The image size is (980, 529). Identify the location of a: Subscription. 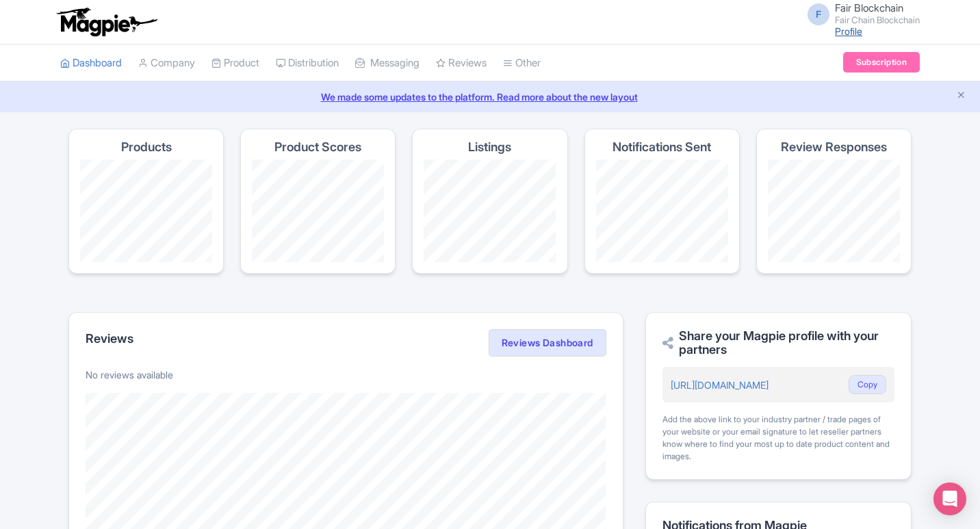
(882, 63).